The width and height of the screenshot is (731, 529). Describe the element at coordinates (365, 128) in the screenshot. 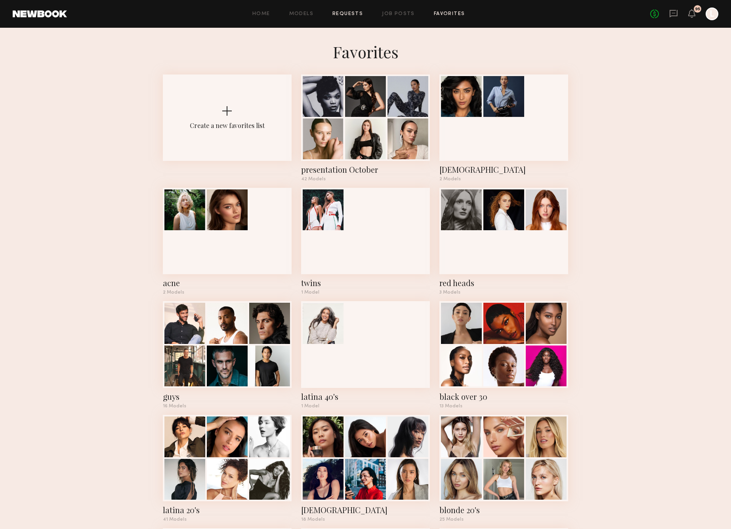

I see `a: presentation October42 Models` at that location.